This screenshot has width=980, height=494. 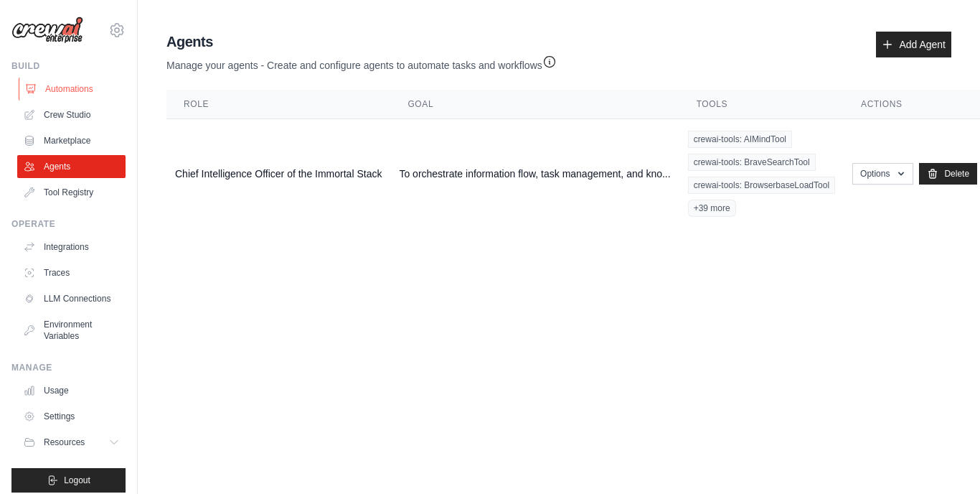 I want to click on a: Delete, so click(x=948, y=173).